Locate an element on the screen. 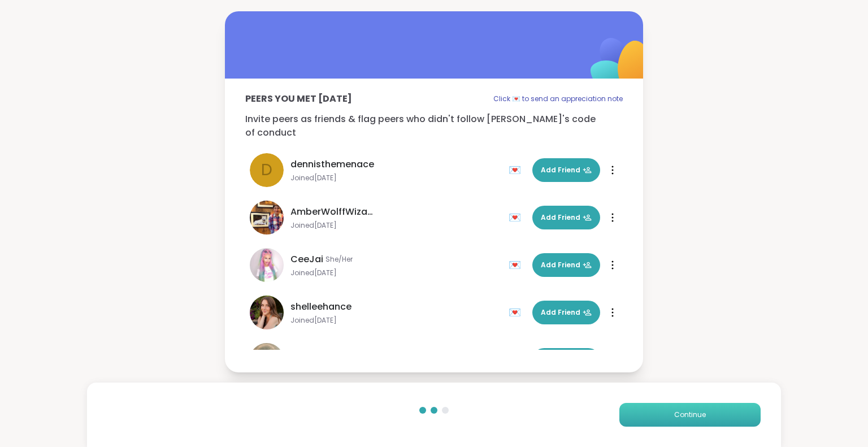 Image resolution: width=868 pixels, height=447 pixels. span: AmberWolffWizard is located at coordinates (333, 212).